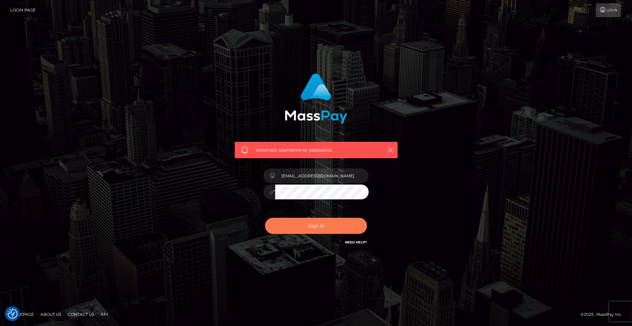  I want to click on a: About Us, so click(51, 314).